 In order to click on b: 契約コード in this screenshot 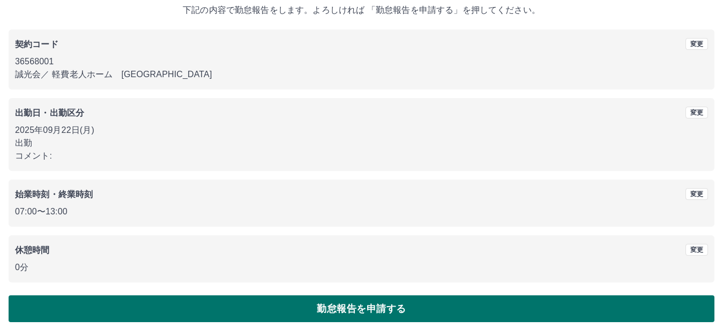, I will do `click(36, 44)`.